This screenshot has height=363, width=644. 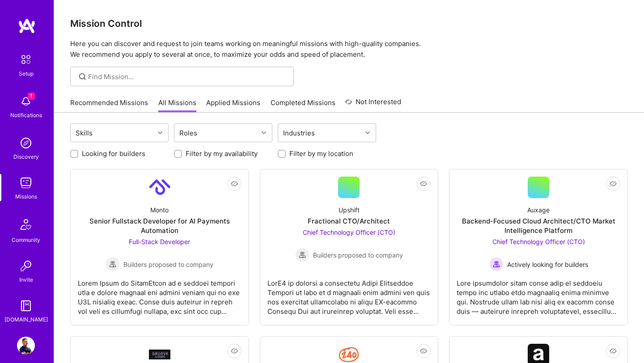 What do you see at coordinates (349, 49) in the screenshot?
I see `p: Here you can discover and request to join teams working on meaningful missions with high-quality ...` at bounding box center [349, 49].